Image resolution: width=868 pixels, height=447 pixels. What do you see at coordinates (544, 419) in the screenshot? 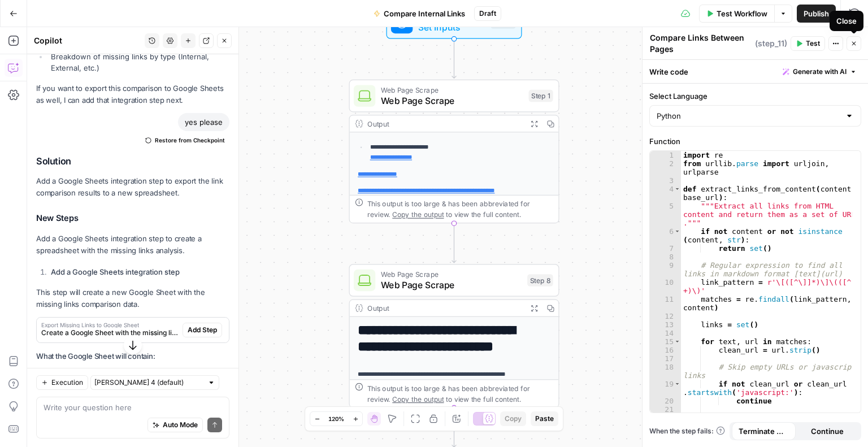
I see `span: Paste` at bounding box center [544, 419].